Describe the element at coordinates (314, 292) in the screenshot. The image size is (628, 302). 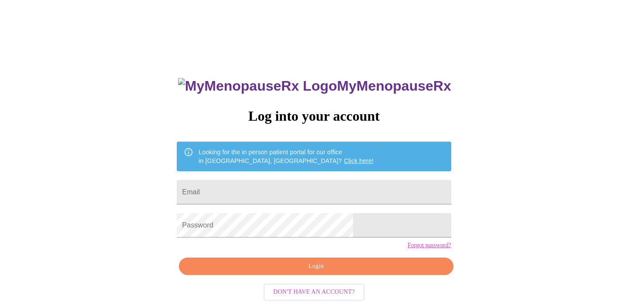
I see `button: Don't have an account?` at that location.